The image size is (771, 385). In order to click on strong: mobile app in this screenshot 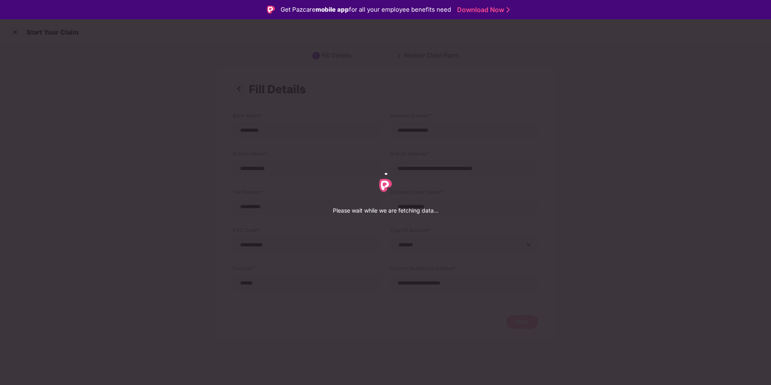, I will do `click(332, 9)`.